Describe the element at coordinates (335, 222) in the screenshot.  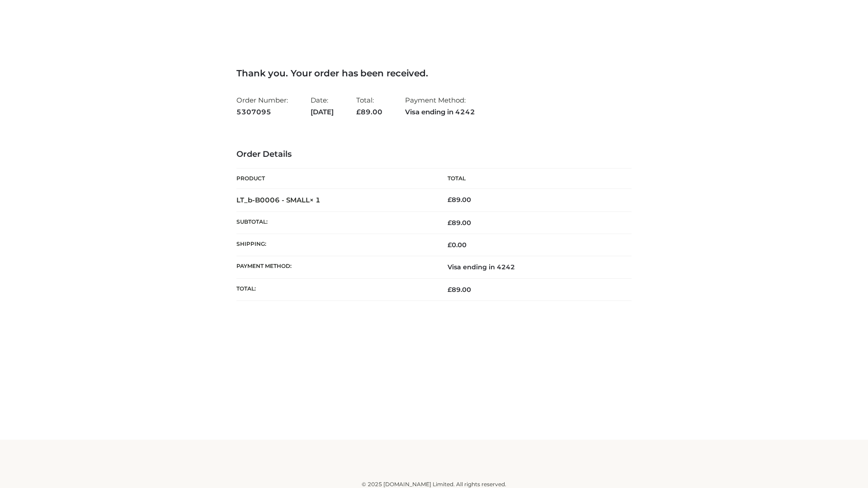
I see `th: Subtotal:` at that location.